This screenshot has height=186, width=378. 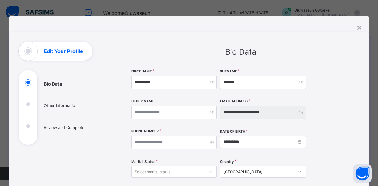 What do you see at coordinates (362, 174) in the screenshot?
I see `button: Open asap` at bounding box center [362, 174].